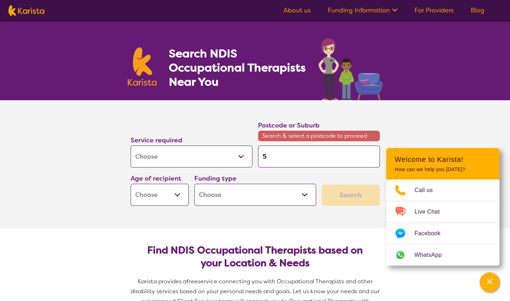 The height and width of the screenshot is (301, 510). What do you see at coordinates (431, 212) in the screenshot?
I see `span: Live Chat` at bounding box center [431, 212].